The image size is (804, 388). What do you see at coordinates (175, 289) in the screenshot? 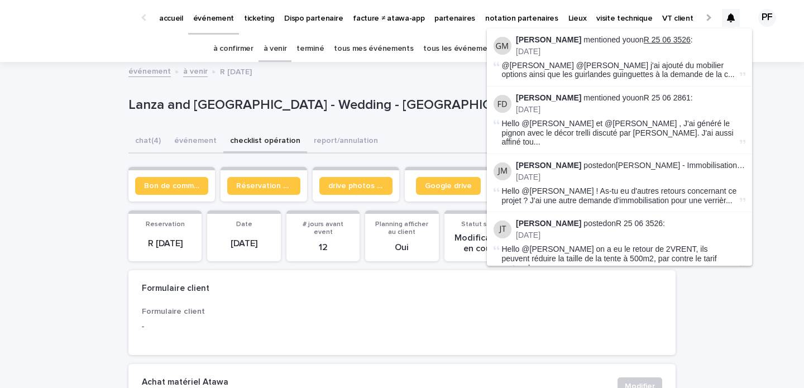
I see `h2: Formulaire client` at bounding box center [175, 289].